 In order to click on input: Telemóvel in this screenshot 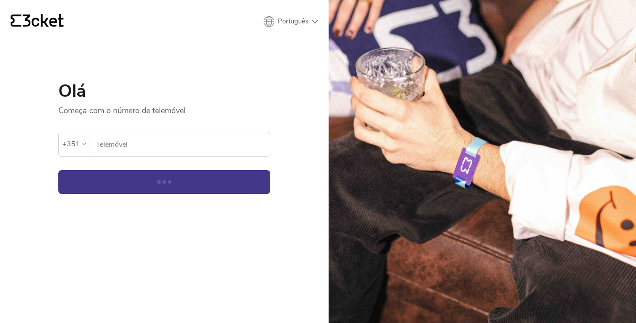, I will do `click(183, 144)`.